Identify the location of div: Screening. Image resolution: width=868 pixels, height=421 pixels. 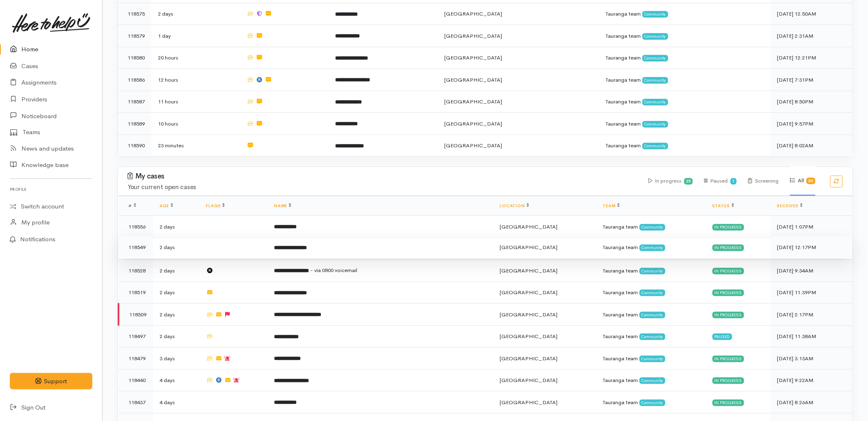
(763, 181).